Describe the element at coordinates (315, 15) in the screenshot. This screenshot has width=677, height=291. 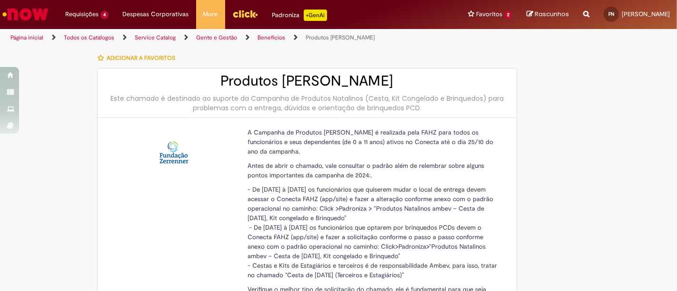
I see `p: +GenAi` at that location.